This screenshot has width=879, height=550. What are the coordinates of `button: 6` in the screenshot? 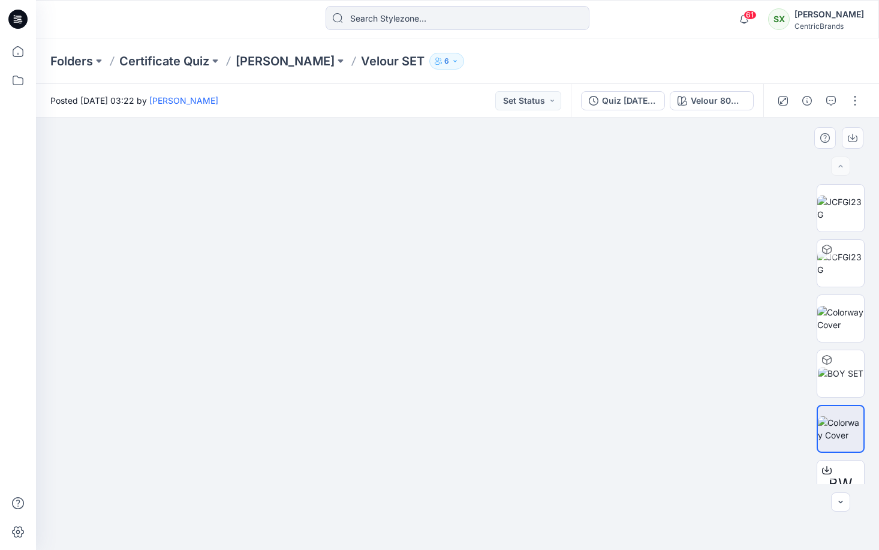 It's located at (447, 61).